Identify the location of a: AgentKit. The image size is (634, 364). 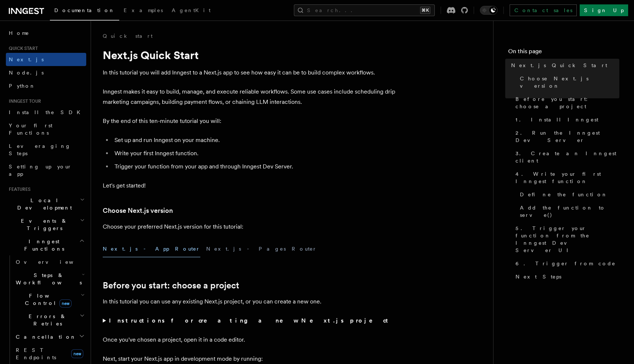
(191, 11).